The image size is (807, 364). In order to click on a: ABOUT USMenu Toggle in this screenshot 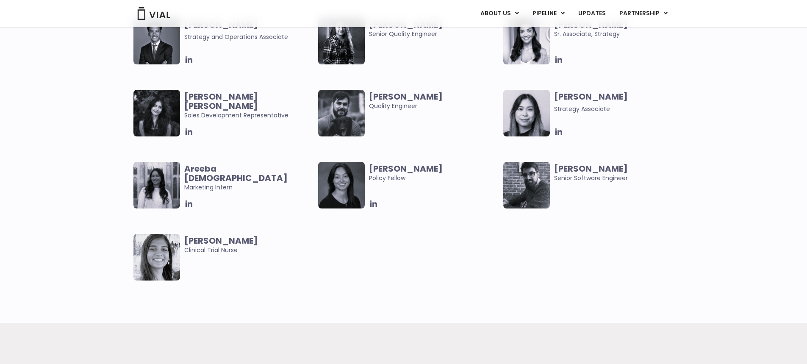, I will do `click(500, 14)`.